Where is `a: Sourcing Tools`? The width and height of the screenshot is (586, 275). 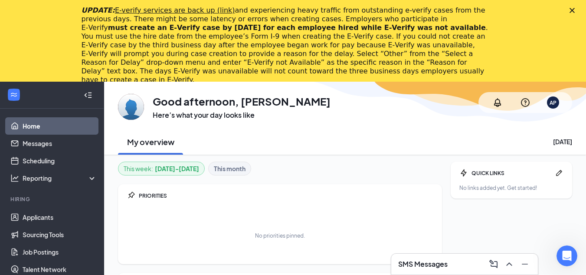
a: Sourcing Tools is located at coordinates (59, 234).